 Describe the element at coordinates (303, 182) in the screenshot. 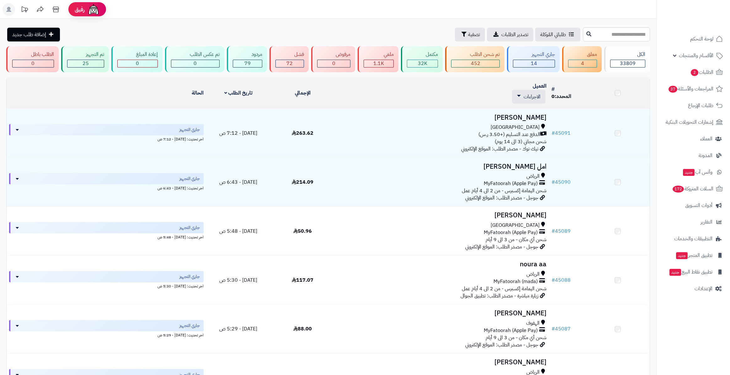

I see `span: 214.09` at that location.